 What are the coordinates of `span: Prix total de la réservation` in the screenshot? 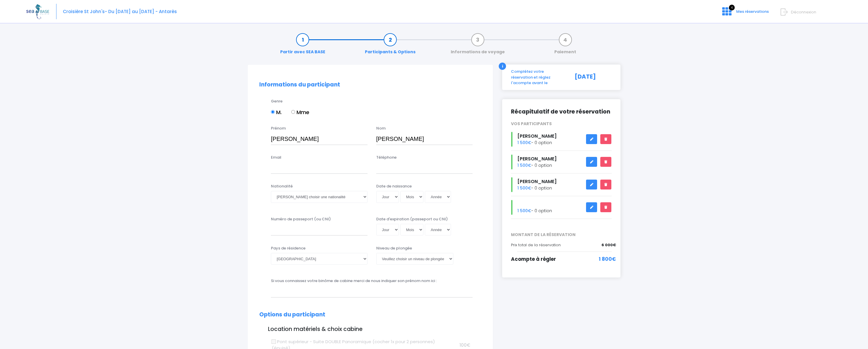 It's located at (536, 245).